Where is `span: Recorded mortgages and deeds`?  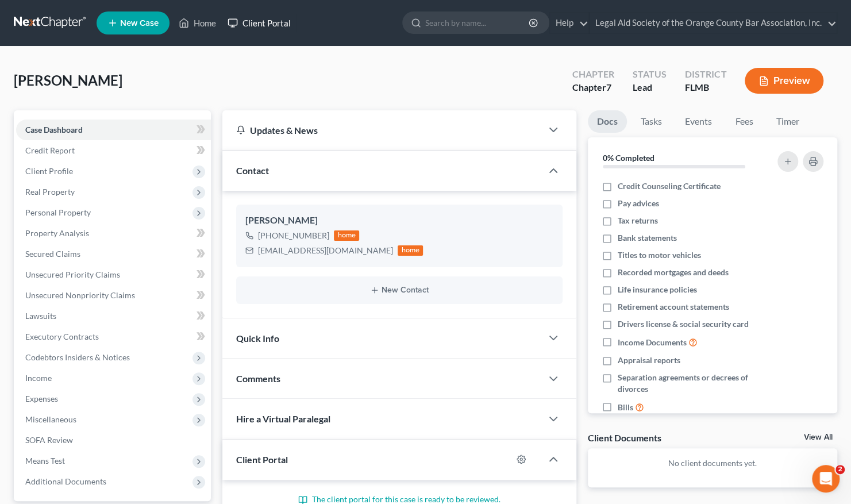 span: Recorded mortgages and deeds is located at coordinates (673, 272).